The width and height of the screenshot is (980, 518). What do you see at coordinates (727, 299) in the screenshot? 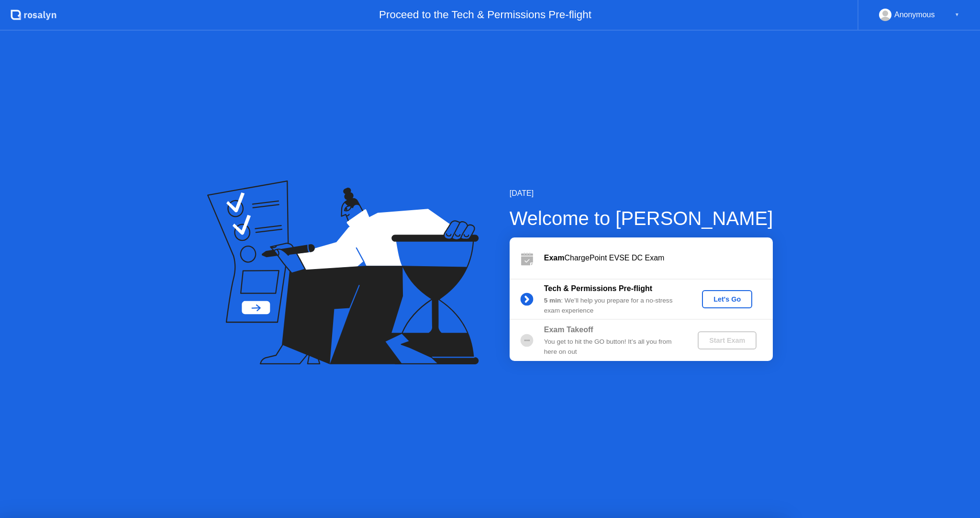
I see `div: Let's Go` at bounding box center [727, 299].